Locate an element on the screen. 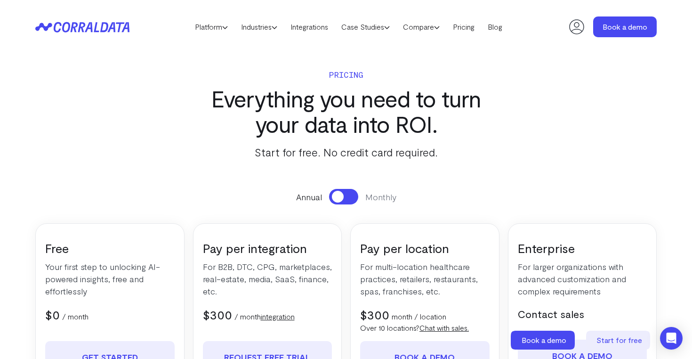 The image size is (692, 359). h5: Contact sales is located at coordinates (582, 314).